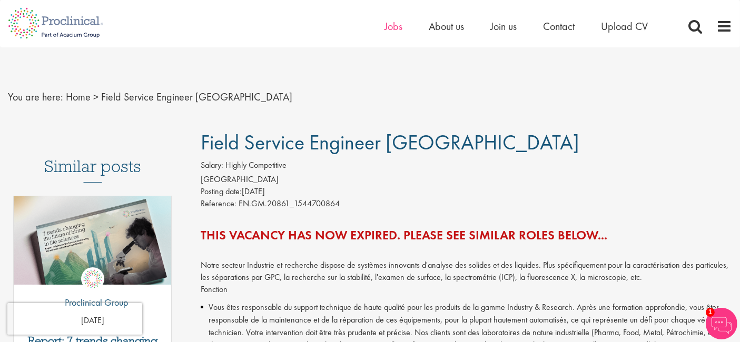 Image resolution: width=740 pixels, height=342 pixels. Describe the element at coordinates (92, 243) in the screenshot. I see `a: Link to a post` at that location.